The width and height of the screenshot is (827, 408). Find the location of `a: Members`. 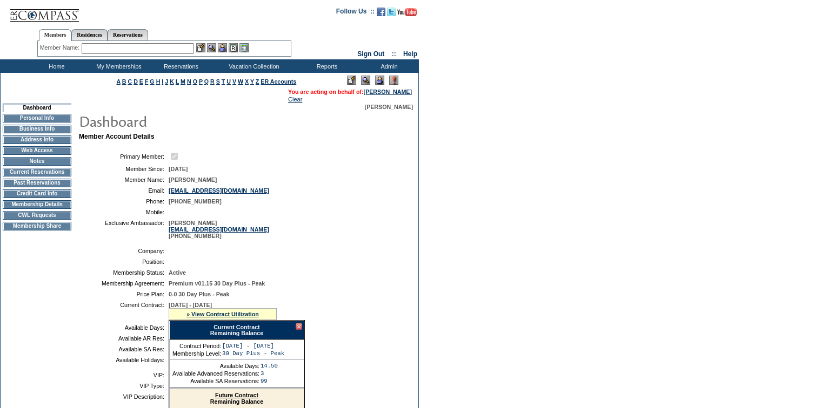

a: Members is located at coordinates (55, 35).